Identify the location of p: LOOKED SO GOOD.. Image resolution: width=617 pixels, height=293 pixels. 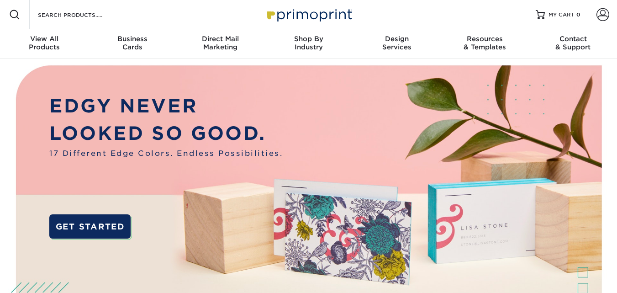
(166, 133).